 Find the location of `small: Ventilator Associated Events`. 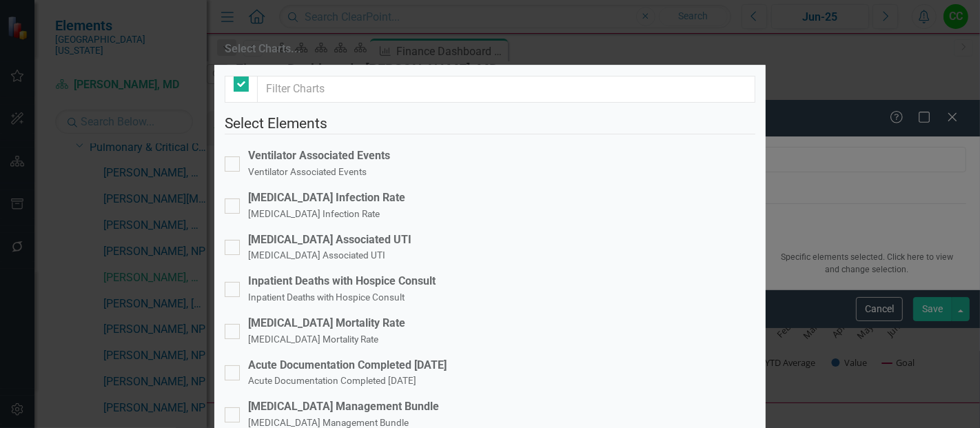

small: Ventilator Associated Events is located at coordinates (307, 172).